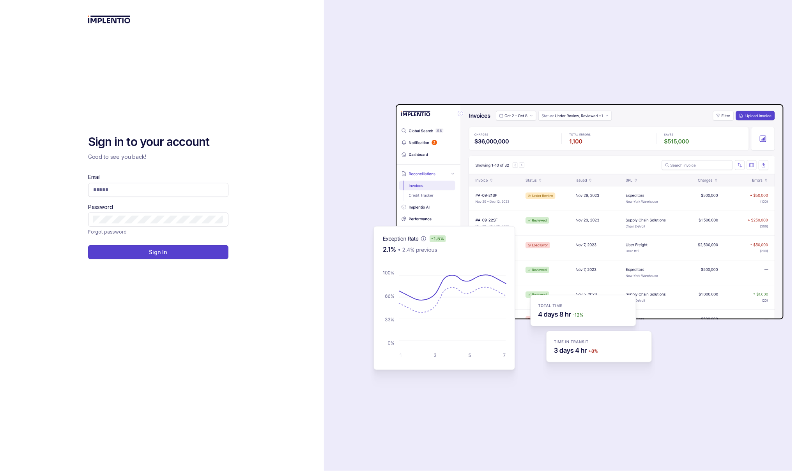 This screenshot has width=798, height=471. Describe the element at coordinates (158, 157) in the screenshot. I see `p: Good to see you back!` at that location.